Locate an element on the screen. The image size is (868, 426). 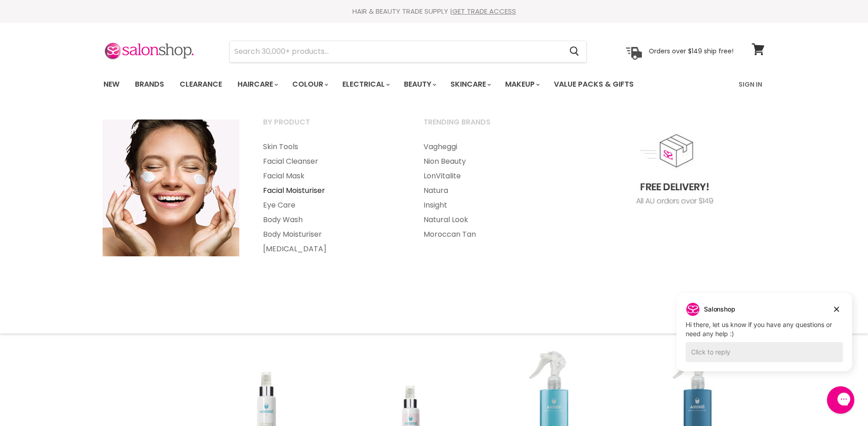
a: Body Wash is located at coordinates (331, 220).